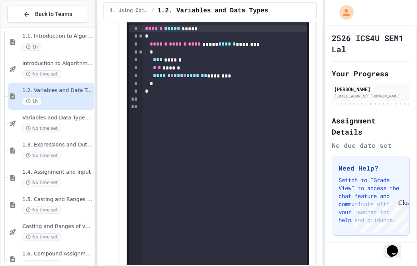  What do you see at coordinates (57, 145) in the screenshot?
I see `span: 1.3. Expressions and Output [New]` at bounding box center [57, 145].